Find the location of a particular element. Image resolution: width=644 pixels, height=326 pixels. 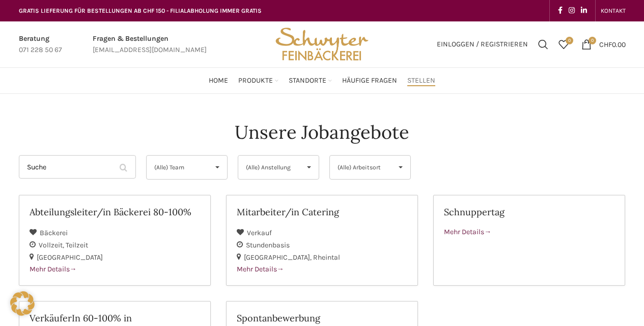

img: Bäckerei Schwyter is located at coordinates (322, 44).